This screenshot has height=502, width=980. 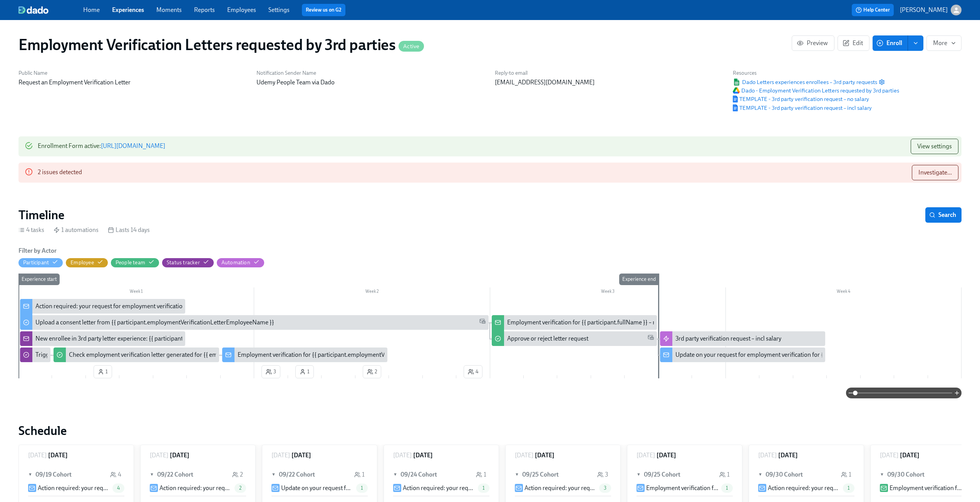 What do you see at coordinates (844, 292) in the screenshot?
I see `div: Week 4` at bounding box center [844, 292].